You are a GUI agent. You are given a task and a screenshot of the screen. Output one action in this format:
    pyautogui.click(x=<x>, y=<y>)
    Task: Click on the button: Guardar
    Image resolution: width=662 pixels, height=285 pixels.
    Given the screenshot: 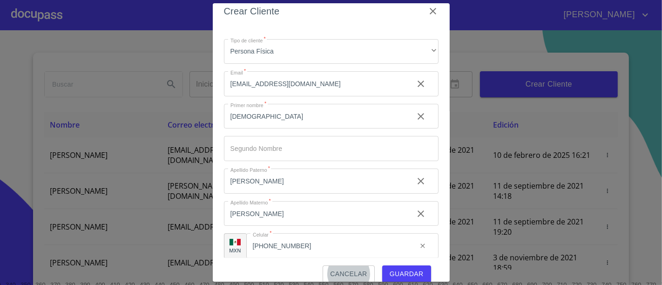 What is the action you would take?
    pyautogui.click(x=406, y=274)
    